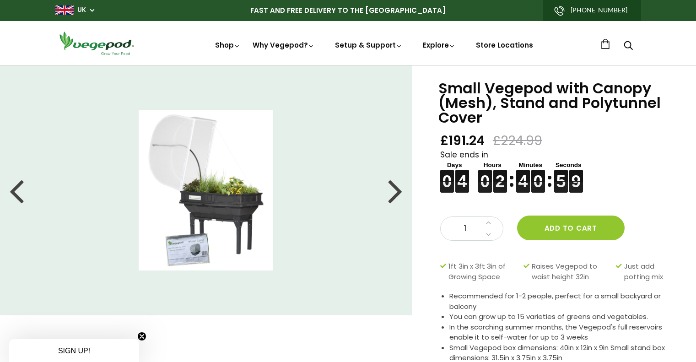 This screenshot has height=362, width=696. Describe the element at coordinates (74, 351) in the screenshot. I see `div: SIGN UP!Close teaser` at that location.